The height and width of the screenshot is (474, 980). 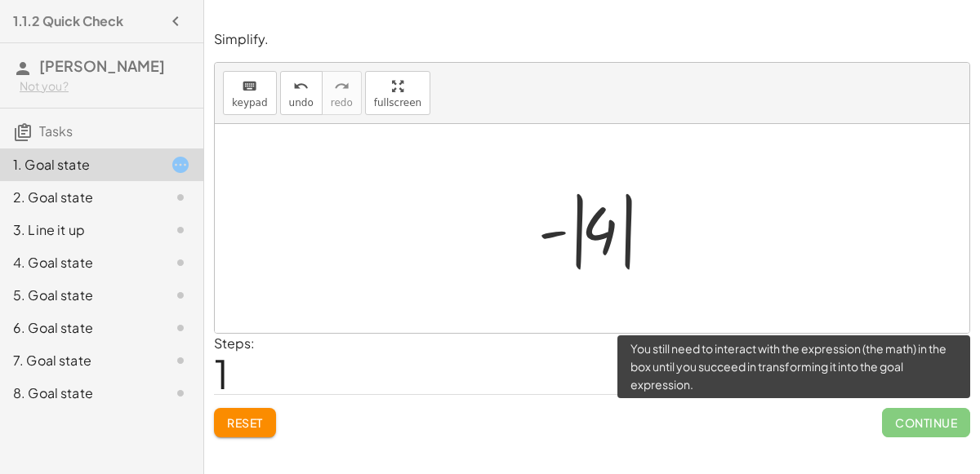 What do you see at coordinates (234, 342) in the screenshot?
I see `label: Steps:` at bounding box center [234, 342].